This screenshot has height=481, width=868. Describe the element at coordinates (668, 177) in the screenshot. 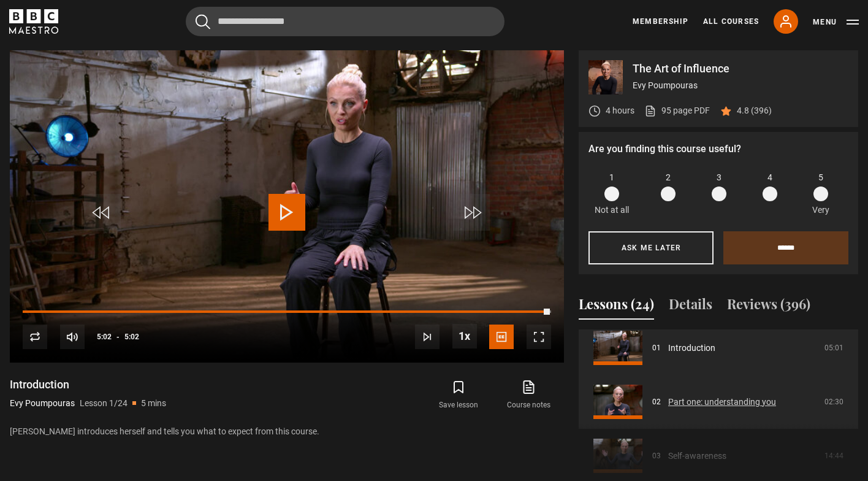

I see `span: 2` at that location.